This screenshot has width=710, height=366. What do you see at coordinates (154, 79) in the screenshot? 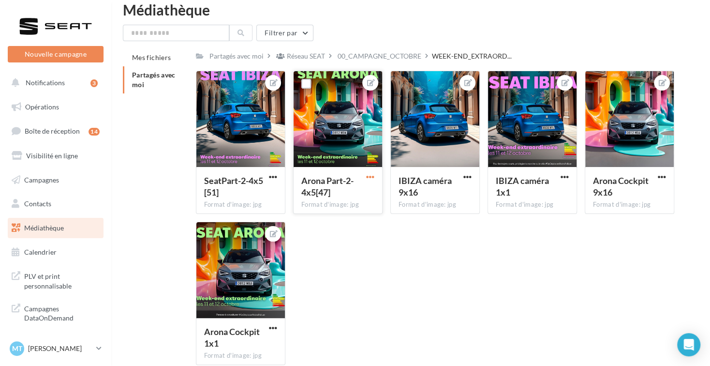
I see `span: Partagés avec moi` at bounding box center [154, 79].